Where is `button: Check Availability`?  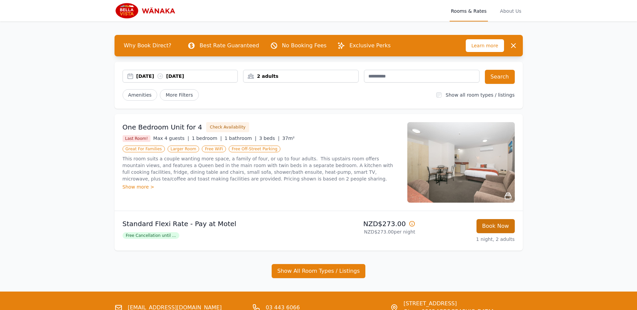
button: Check Availability is located at coordinates (228, 127).